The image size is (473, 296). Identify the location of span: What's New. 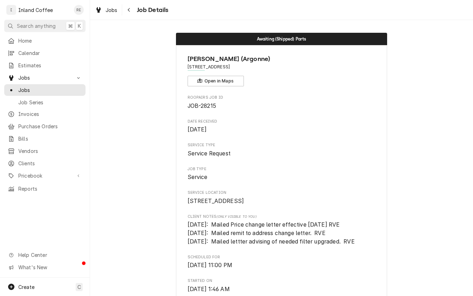
(50, 267).